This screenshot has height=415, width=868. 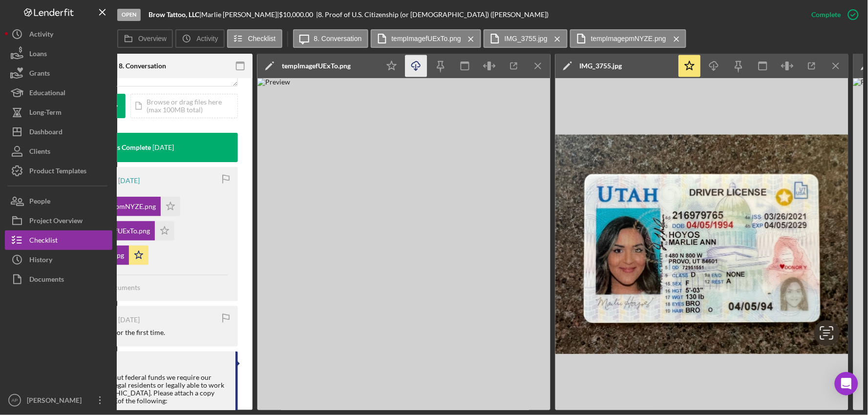 I want to click on div: $10,000.00, so click(x=298, y=15).